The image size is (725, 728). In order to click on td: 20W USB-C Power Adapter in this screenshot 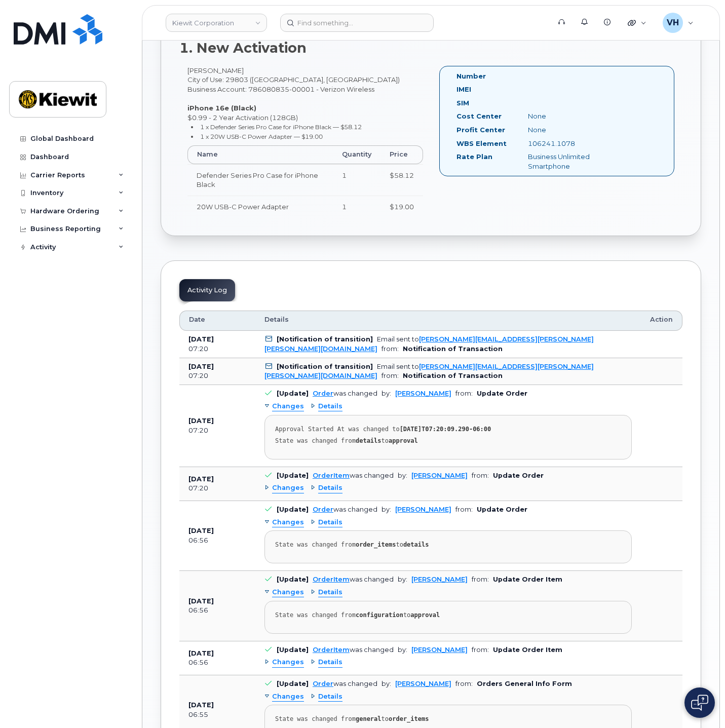, I will do `click(260, 206)`.